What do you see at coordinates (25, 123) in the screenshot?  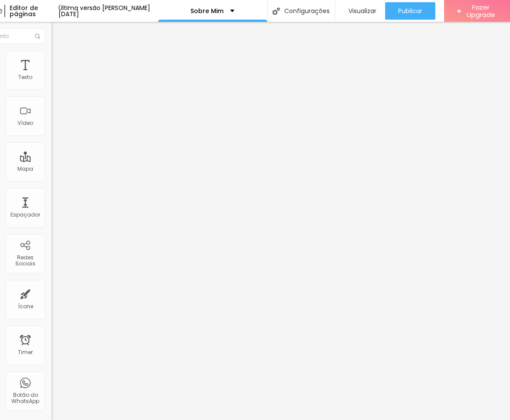 I see `div: Vídeo` at bounding box center [25, 123].